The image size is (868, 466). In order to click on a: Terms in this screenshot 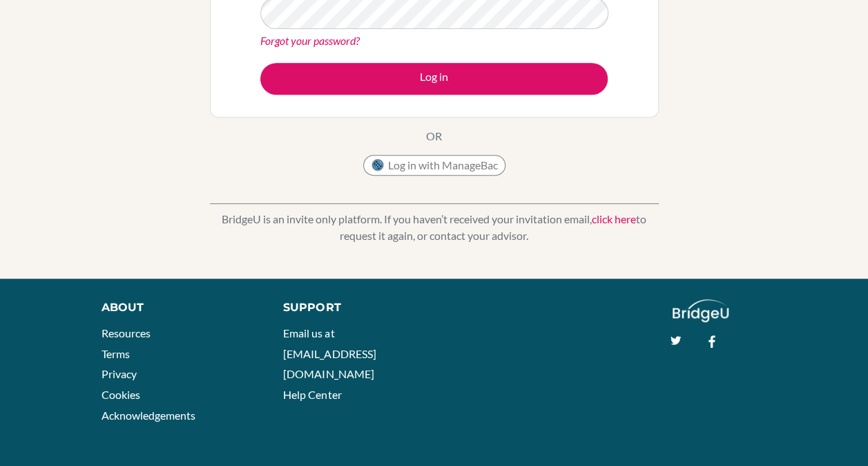, I will do `click(115, 353)`.